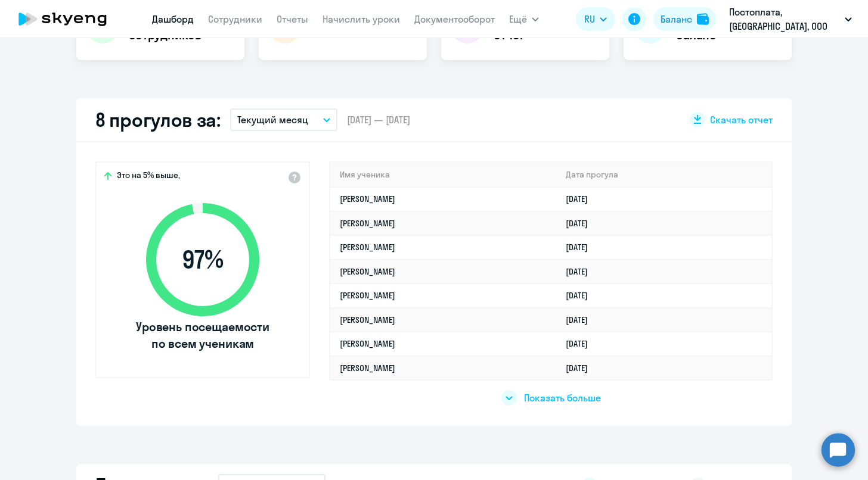 The image size is (868, 480). I want to click on span: Уровень посещаемости по всем ученикам, so click(203, 335).